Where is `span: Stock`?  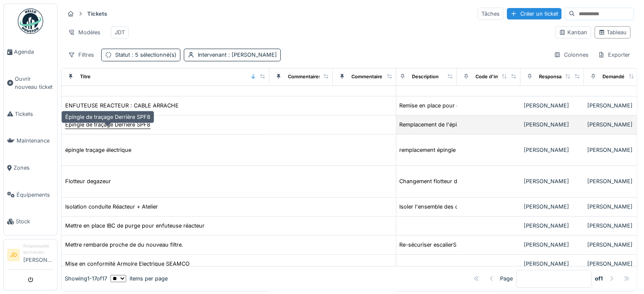 span: Stock is located at coordinates (35, 221).